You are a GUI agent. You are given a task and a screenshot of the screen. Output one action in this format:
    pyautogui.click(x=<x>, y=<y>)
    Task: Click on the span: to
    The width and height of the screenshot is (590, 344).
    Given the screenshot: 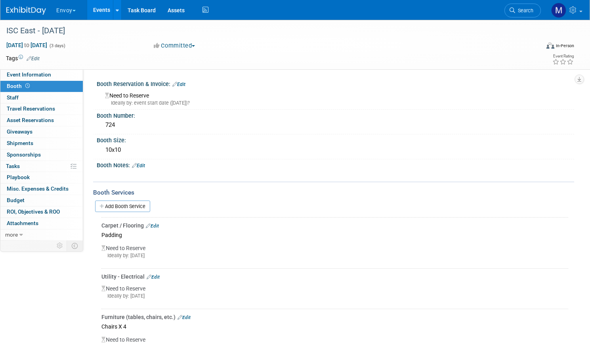 What is the action you would take?
    pyautogui.click(x=27, y=45)
    